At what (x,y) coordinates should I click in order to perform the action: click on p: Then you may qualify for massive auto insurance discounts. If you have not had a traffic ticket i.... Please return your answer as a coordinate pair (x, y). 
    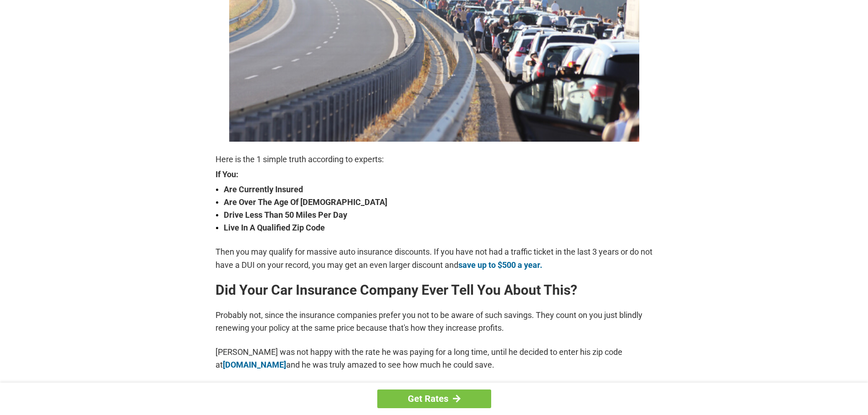
    Looking at the image, I should click on (435, 258).